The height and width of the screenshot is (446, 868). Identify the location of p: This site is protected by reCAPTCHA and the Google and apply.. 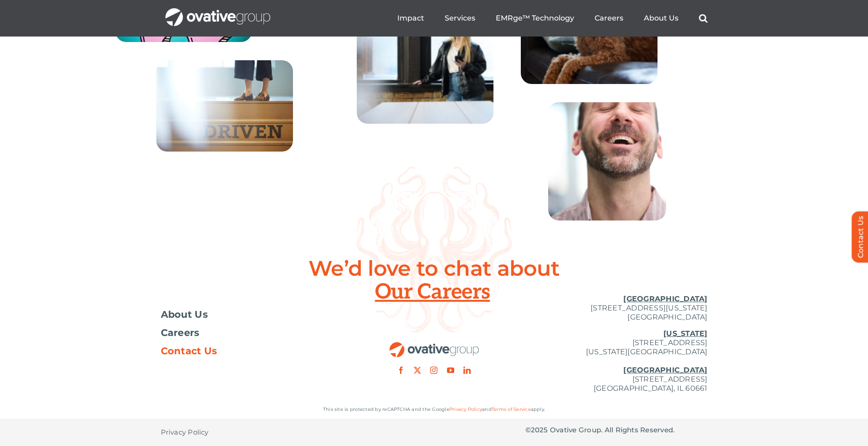
(434, 409).